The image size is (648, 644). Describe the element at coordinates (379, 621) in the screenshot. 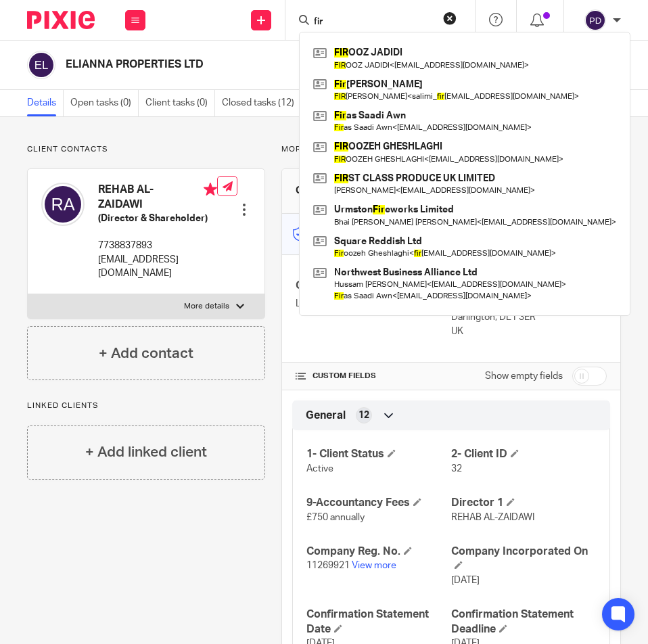

I see `h4: Confirmation Statement Date` at that location.